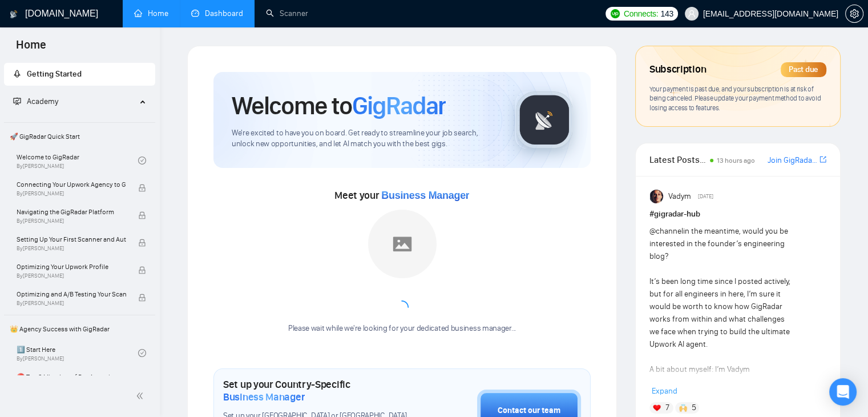  What do you see at coordinates (79, 137) in the screenshot?
I see `span: 🚀 GigRadar Quick Start` at bounding box center [79, 137].